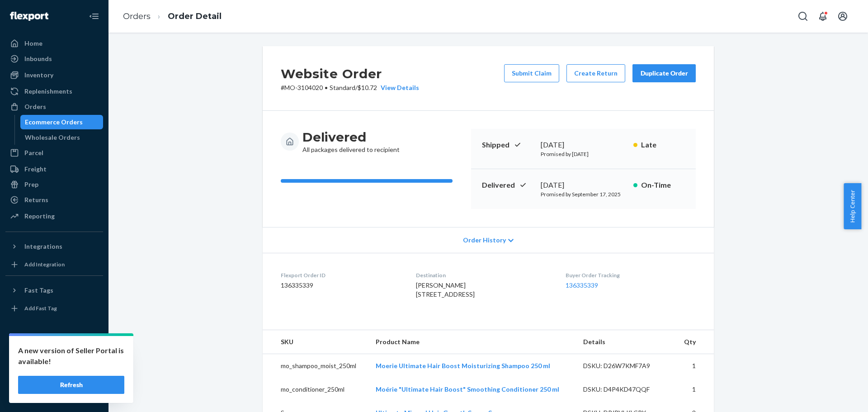 This screenshot has height=412, width=868. What do you see at coordinates (54, 184) in the screenshot?
I see `a: Prep` at bounding box center [54, 184].